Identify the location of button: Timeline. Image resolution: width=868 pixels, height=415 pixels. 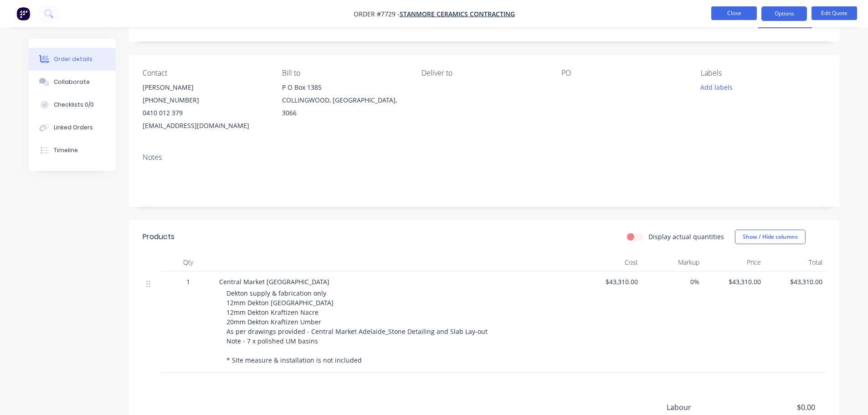
(72, 150).